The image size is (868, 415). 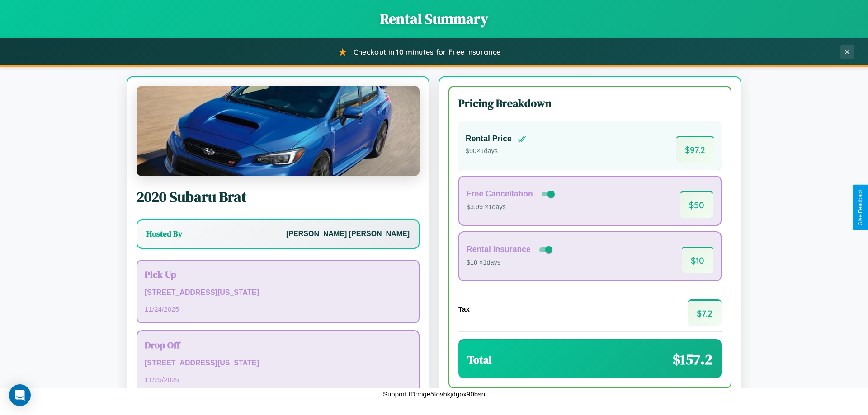 What do you see at coordinates (695, 149) in the screenshot?
I see `span: $ 97.2` at bounding box center [695, 149].